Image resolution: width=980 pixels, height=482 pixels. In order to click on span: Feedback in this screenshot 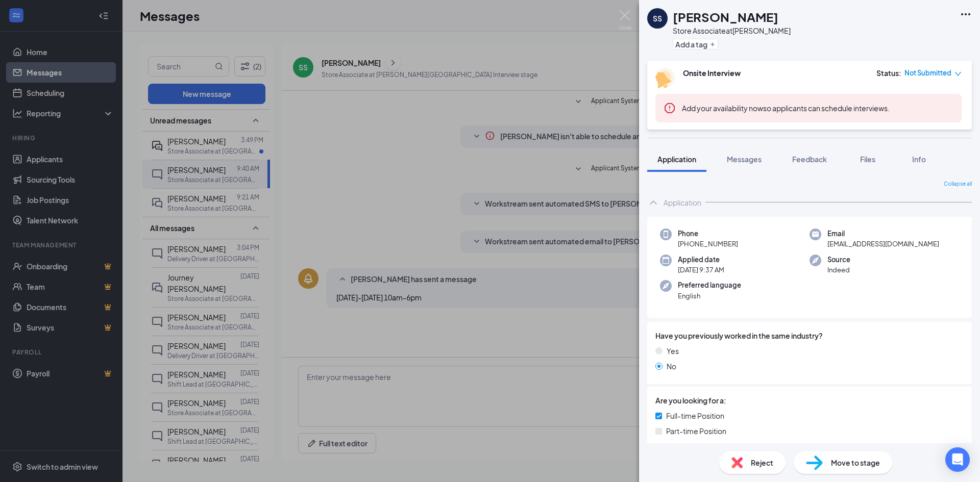, I will do `click(810, 159)`.